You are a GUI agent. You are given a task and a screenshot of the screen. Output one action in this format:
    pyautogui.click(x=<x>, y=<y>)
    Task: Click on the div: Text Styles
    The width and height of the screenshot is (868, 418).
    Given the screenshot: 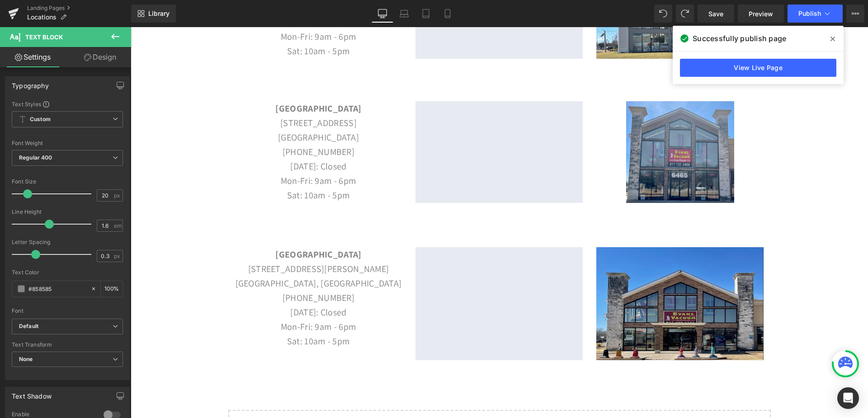 What is the action you would take?
    pyautogui.click(x=67, y=104)
    